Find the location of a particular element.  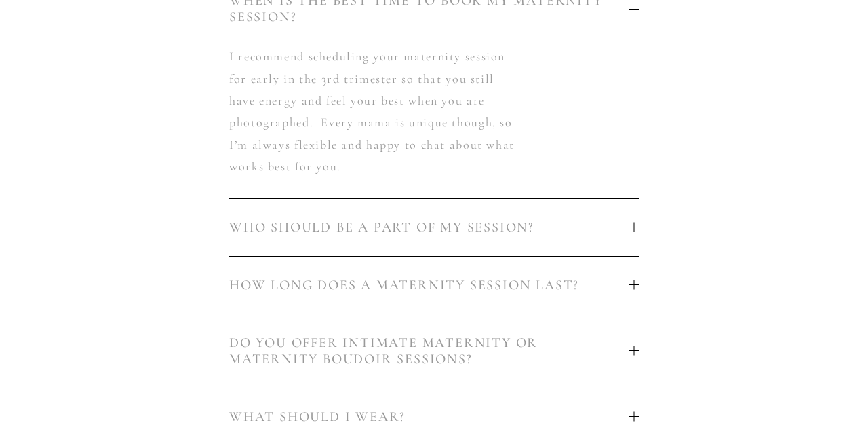

button: DO YOU OFFER INTIMATE MATERNITY OR MATERNITY BOUDOIR SESSIONS? is located at coordinates (434, 351).